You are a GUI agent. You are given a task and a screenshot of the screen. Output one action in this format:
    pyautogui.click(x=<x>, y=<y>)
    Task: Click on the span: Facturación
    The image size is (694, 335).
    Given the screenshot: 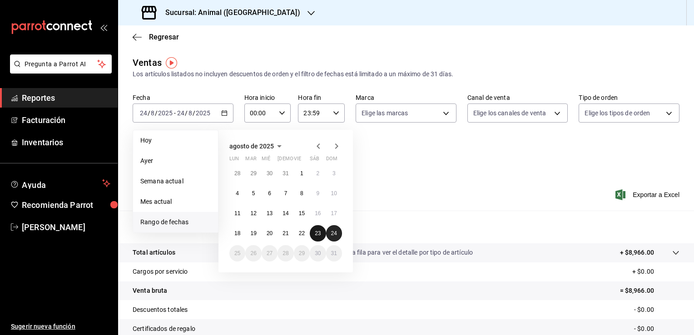 What is the action you would take?
    pyautogui.click(x=66, y=120)
    